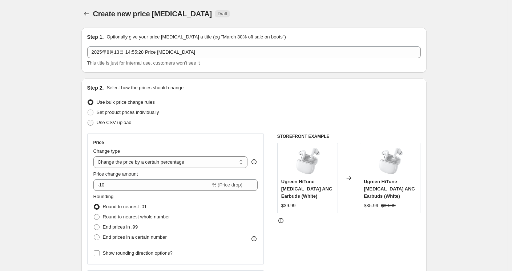  What do you see at coordinates (116, 174) in the screenshot?
I see `span: Price change amount` at bounding box center [116, 174].